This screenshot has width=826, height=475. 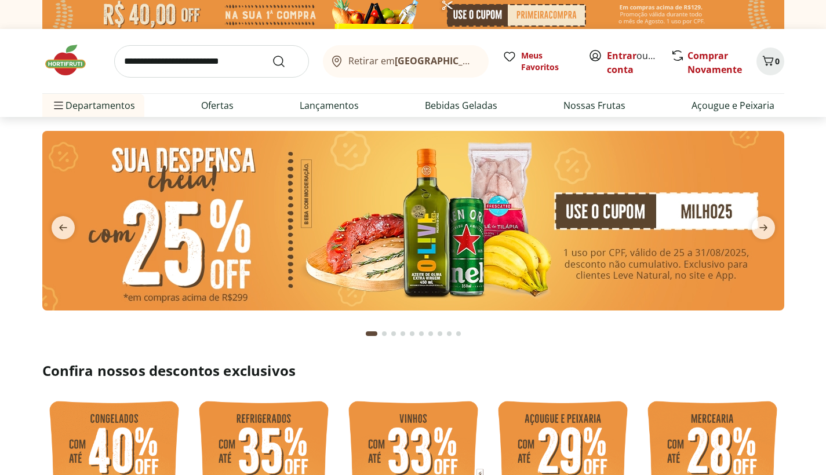 I want to click on a: Bebidas Geladas, so click(x=461, y=106).